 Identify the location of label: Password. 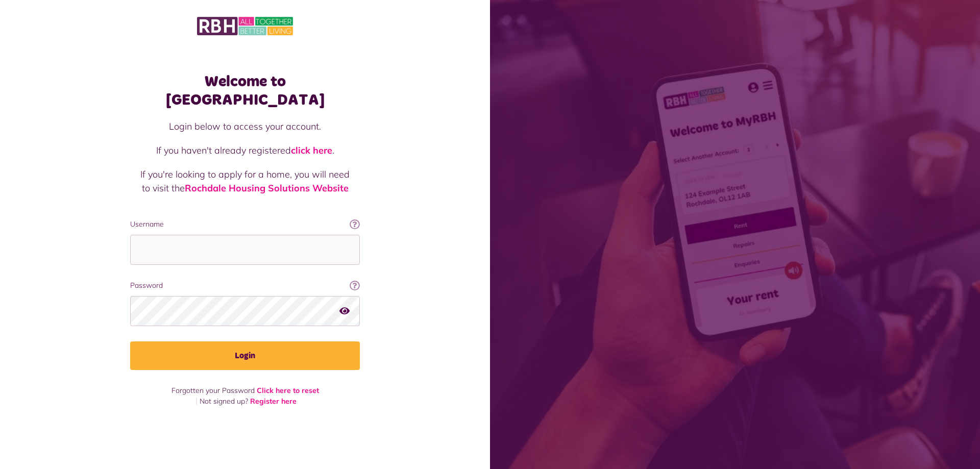
(245, 285).